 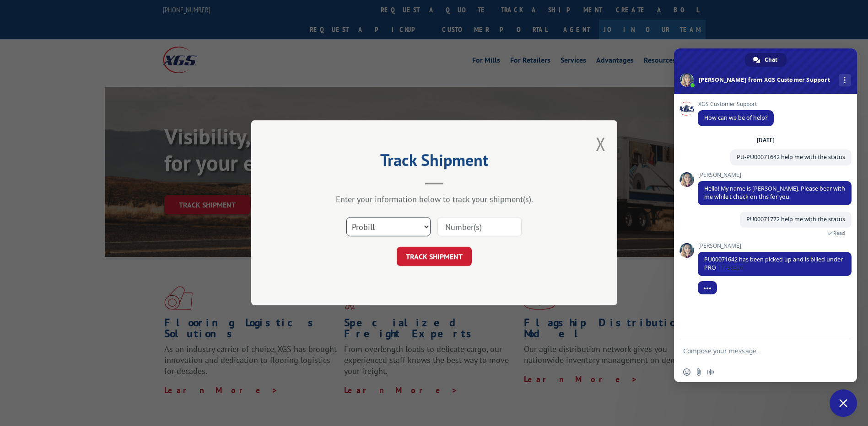 What do you see at coordinates (434, 162) in the screenshot?
I see `h2: Track Shipment` at bounding box center [434, 162].